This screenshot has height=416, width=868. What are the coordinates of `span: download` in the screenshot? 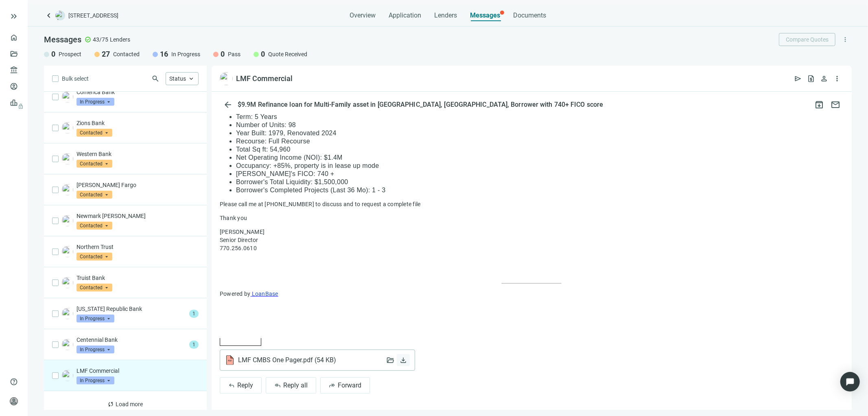 It's located at (403, 360).